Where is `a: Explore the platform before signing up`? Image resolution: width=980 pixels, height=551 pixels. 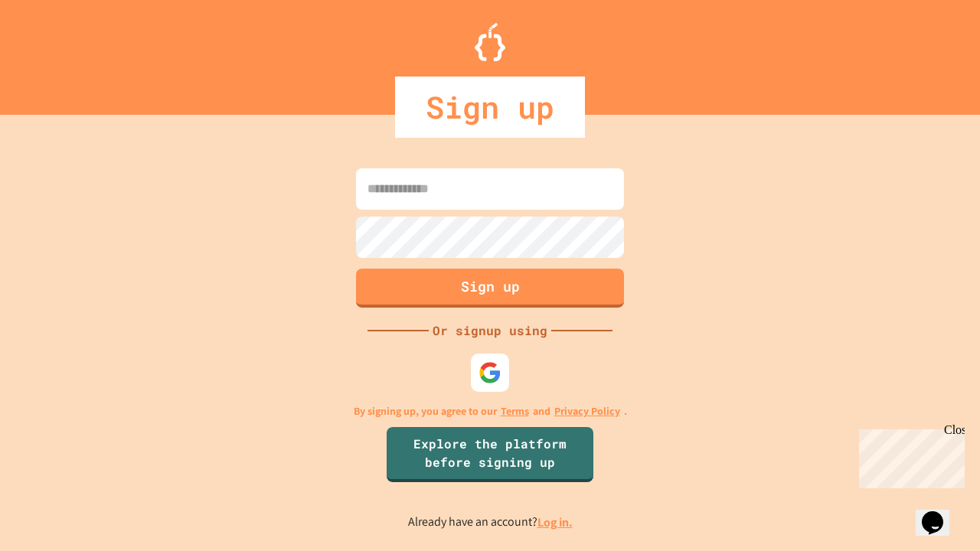
a: Explore the platform before signing up is located at coordinates (490, 455).